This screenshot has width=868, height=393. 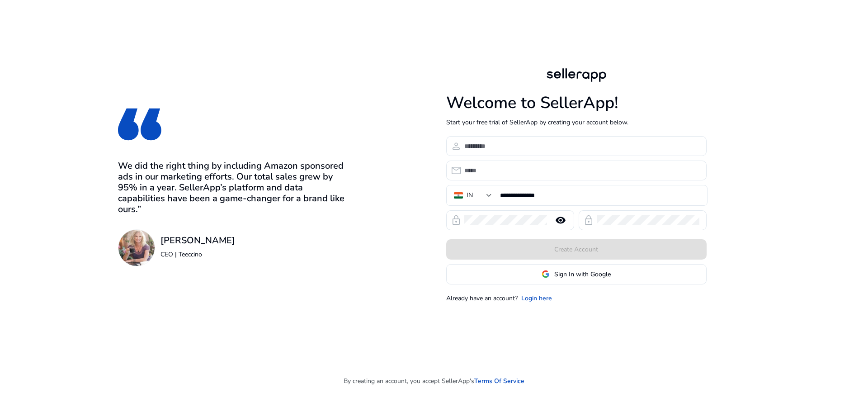 I want to click on a: Terms Of Service, so click(x=499, y=380).